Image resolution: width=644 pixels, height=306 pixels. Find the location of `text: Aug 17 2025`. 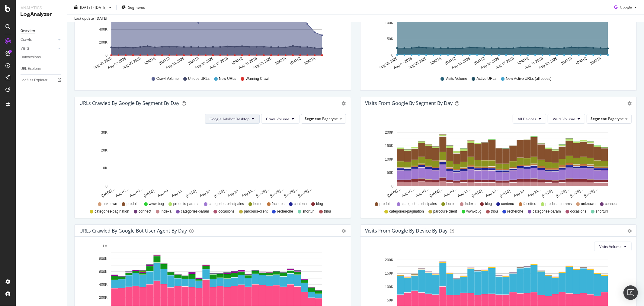

text: Aug 17 2025 is located at coordinates (218, 63).